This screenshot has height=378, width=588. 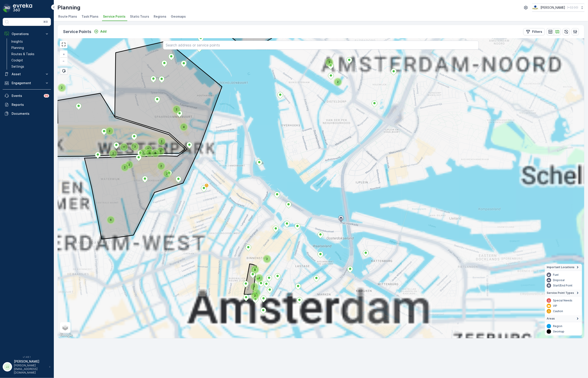 What do you see at coordinates (64, 54) in the screenshot?
I see `a: Zoom In` at bounding box center [64, 54].